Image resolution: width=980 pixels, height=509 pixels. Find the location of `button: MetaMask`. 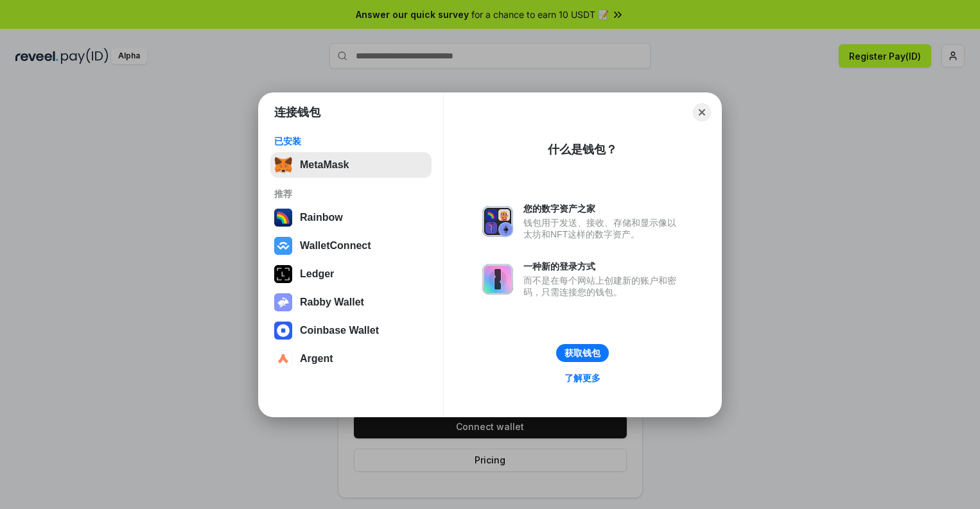

button: MetaMask is located at coordinates (351, 165).